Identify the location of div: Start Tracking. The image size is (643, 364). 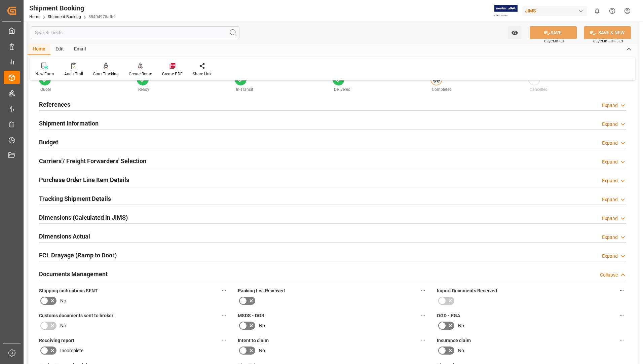
(106, 74).